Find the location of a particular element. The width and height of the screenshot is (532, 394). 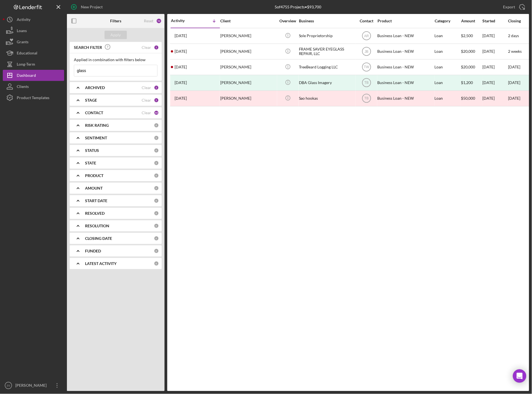

div: DBA Glass Imagery is located at coordinates (327, 82).